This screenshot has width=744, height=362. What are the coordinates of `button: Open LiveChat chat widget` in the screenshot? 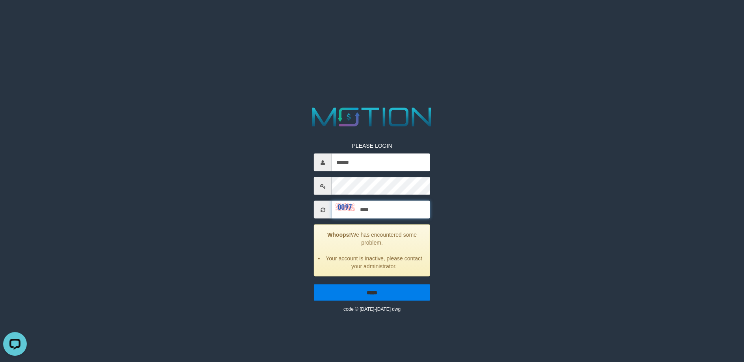 It's located at (15, 15).